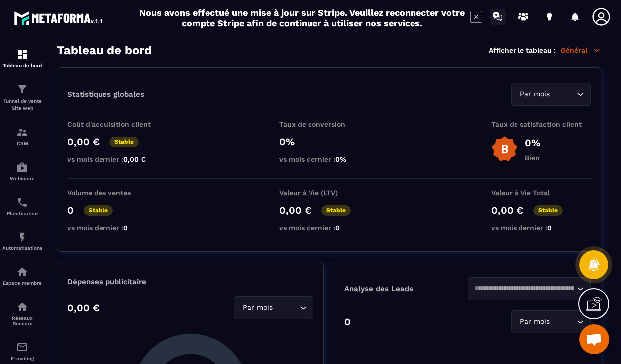 The width and height of the screenshot is (621, 364). What do you see at coordinates (22, 306) in the screenshot?
I see `img: social-network` at bounding box center [22, 306].